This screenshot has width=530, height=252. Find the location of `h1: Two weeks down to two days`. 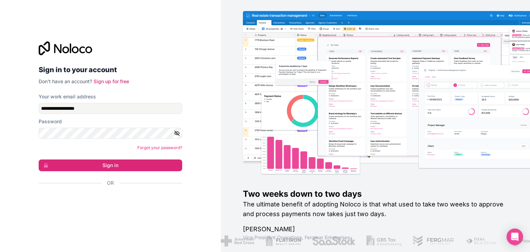

h1: Two weeks down to two days is located at coordinates (375, 194).